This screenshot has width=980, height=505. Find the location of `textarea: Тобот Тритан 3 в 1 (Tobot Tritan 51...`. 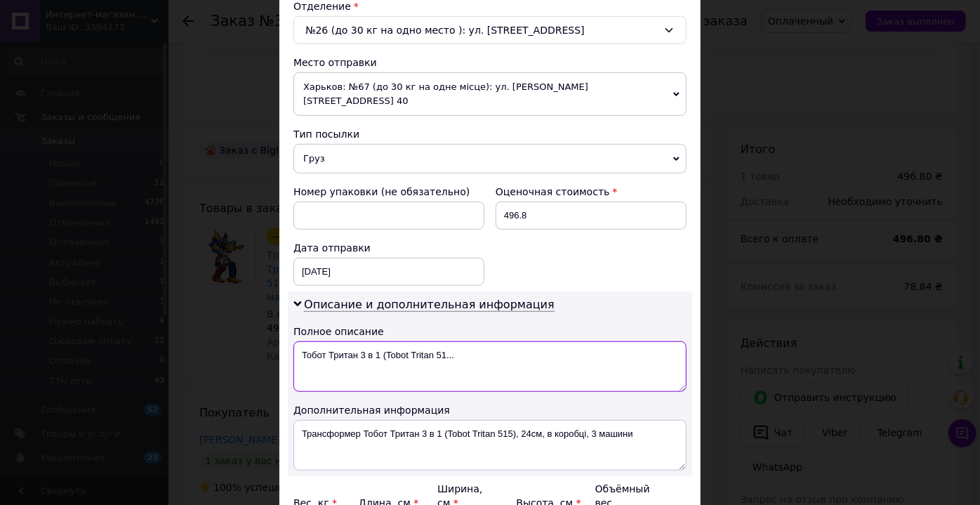

textarea: Тобот Тритан 3 в 1 (Tobot Tritan 51... is located at coordinates (490, 367).